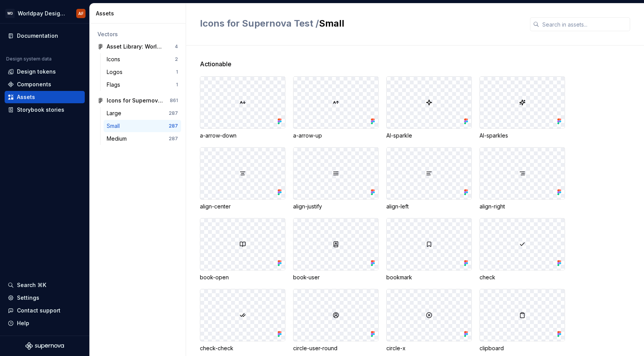 The height and width of the screenshot is (356, 644). I want to click on div: AI-sparkles, so click(522, 135).